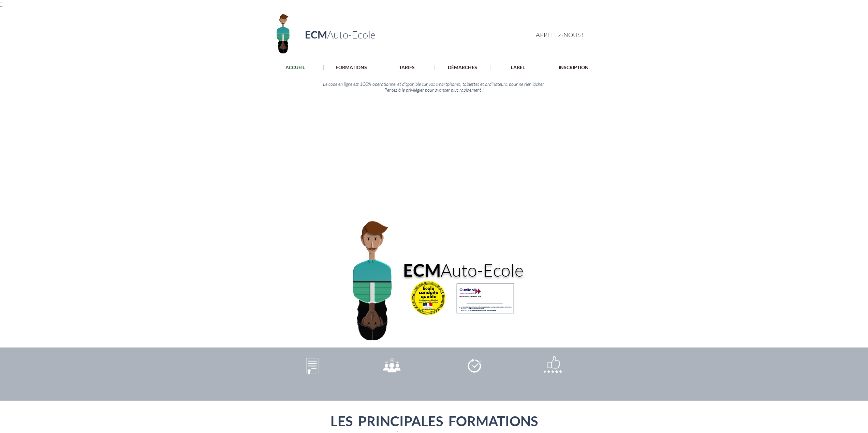  I want to click on img: Efficacité_ECM 2.png, so click(474, 366).